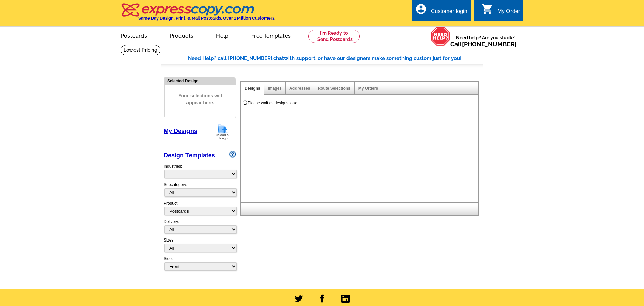 The image size is (644, 306). Describe the element at coordinates (198, 14) in the screenshot. I see `a: Same Day Design, Print, & Mail Postcards. Over 1 Million Customers.` at that location.